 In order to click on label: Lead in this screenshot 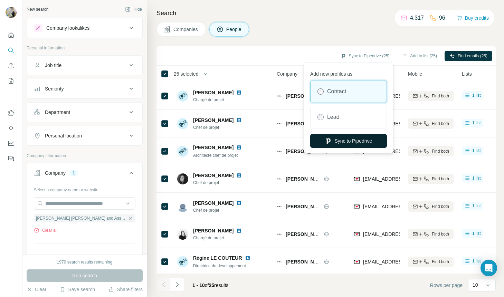, I will do `click(333, 117)`.